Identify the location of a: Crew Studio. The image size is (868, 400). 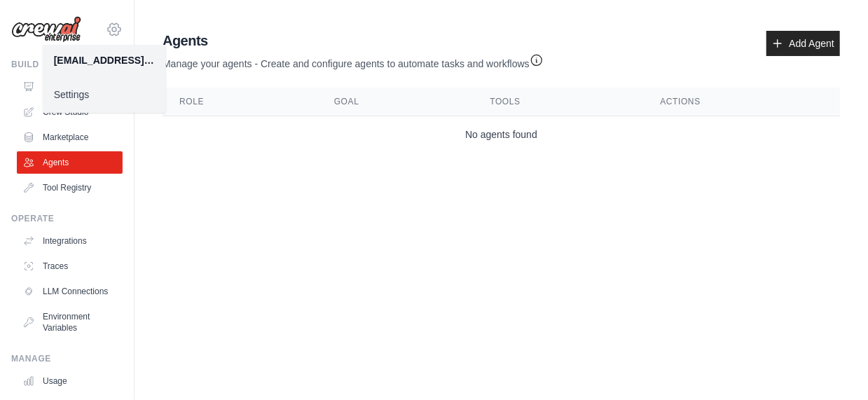
(69, 113).